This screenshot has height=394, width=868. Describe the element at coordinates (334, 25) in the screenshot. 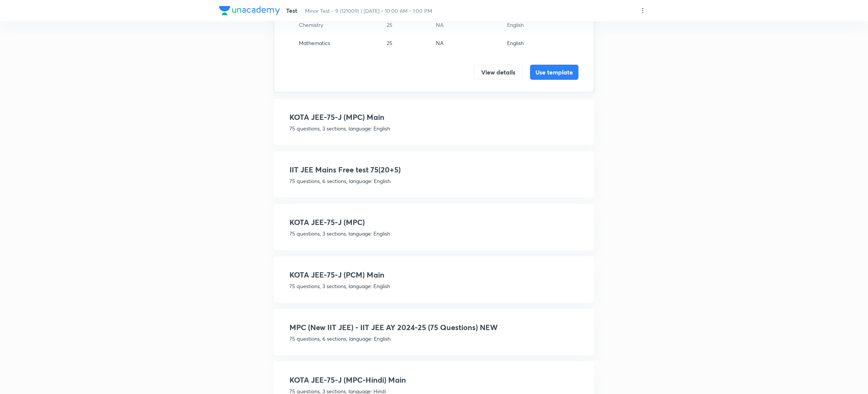

I see `td: Chemistry` at that location.